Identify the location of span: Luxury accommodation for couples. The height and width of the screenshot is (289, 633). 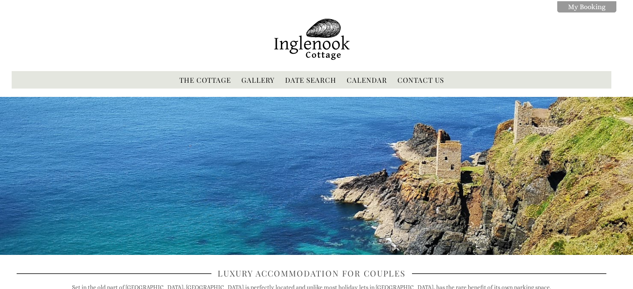
(312, 274).